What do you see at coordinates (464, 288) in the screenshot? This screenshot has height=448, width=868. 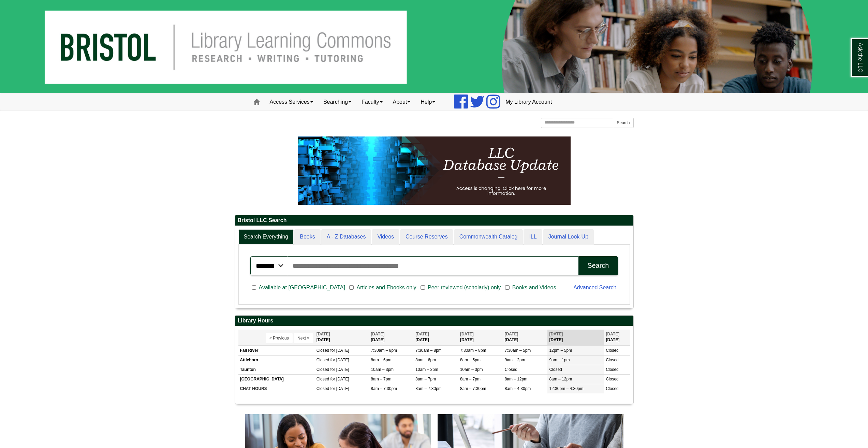 I see `span: Peer reviewed (scholarly) only` at bounding box center [464, 288].